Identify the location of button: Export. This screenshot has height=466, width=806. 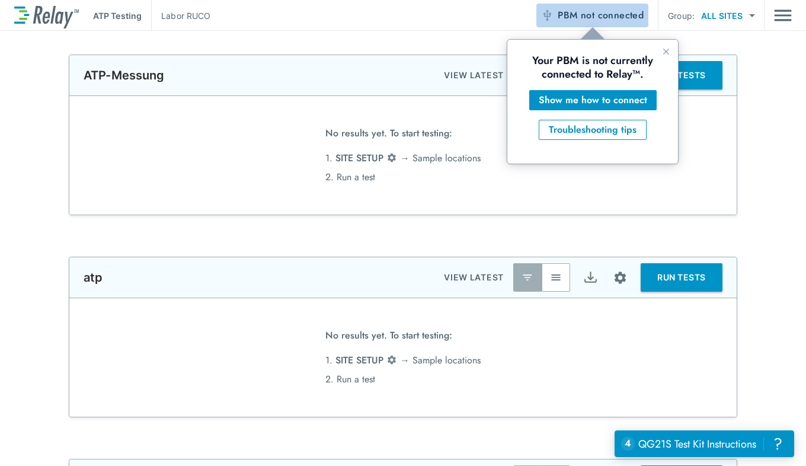
(590, 277).